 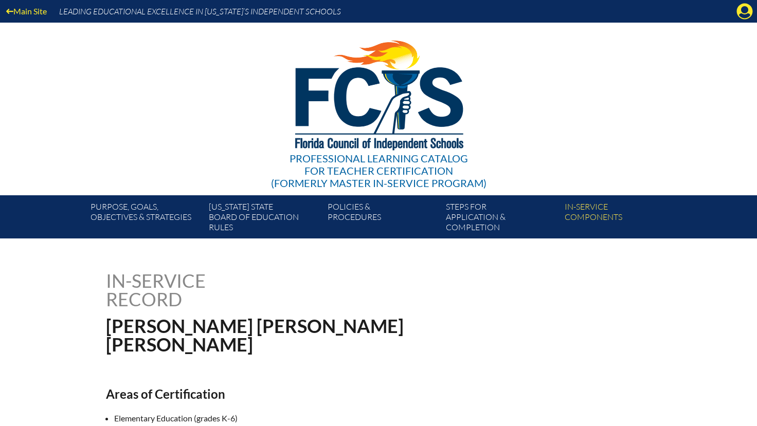 I want to click on svg: Manage account, so click(x=745, y=11).